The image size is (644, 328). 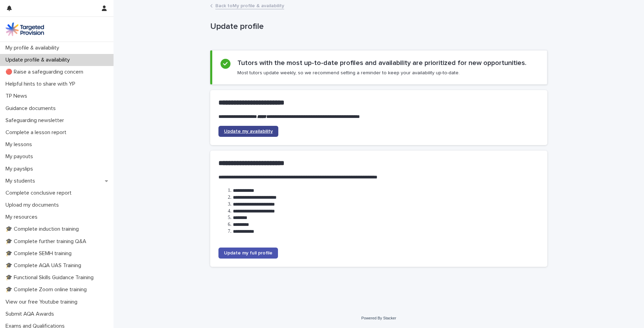 I want to click on p: View our free Youtube training, so click(x=43, y=302).